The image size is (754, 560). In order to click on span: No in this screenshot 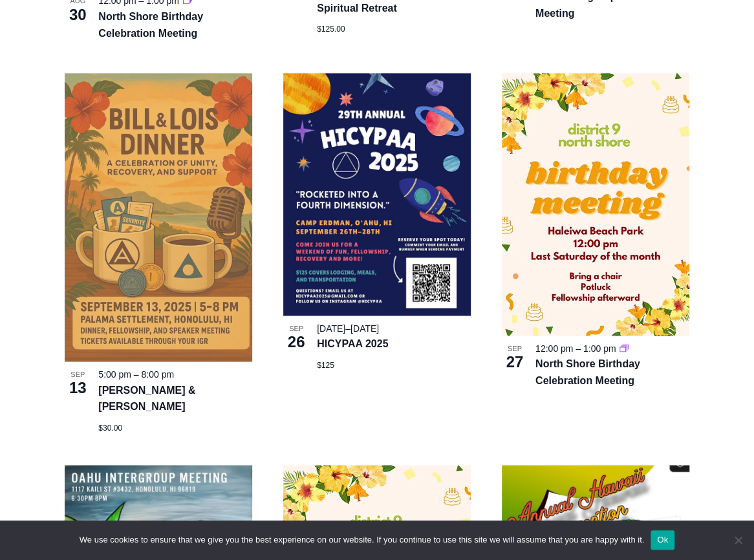, I will do `click(738, 540)`.